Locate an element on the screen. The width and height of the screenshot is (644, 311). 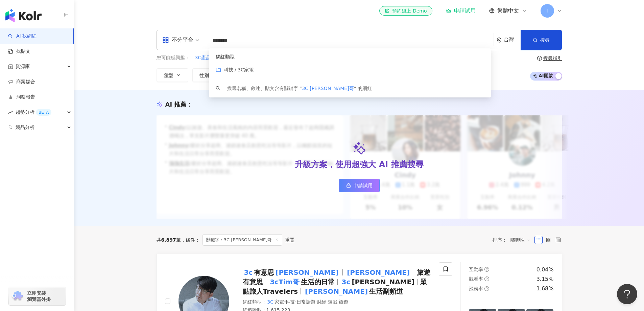
span: 觀看率 is located at coordinates (476, 279).